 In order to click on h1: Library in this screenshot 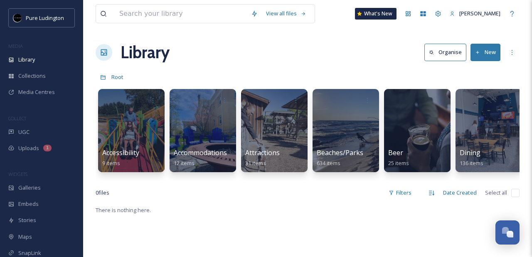, I will do `click(145, 52)`.